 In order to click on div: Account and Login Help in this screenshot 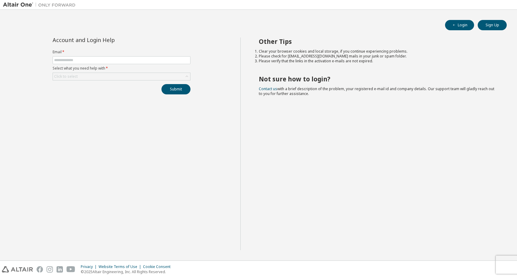, I will do `click(108, 40)`.